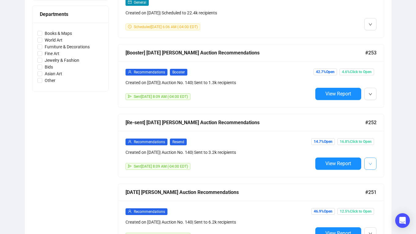 The height and width of the screenshot is (234, 416). Describe the element at coordinates (355, 142) in the screenshot. I see `span: 16.8% Click to Open` at that location.